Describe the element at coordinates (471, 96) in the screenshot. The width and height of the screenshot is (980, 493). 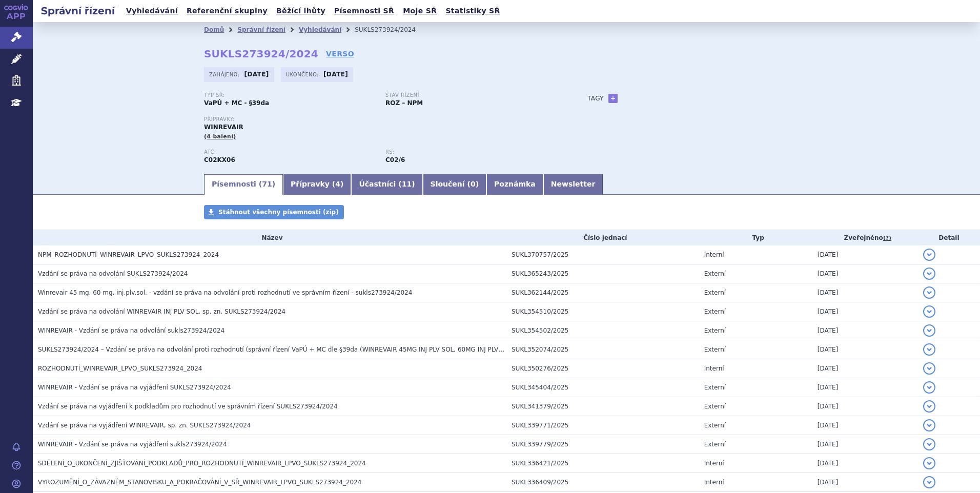
I see `p: Stav řízení:` at that location.